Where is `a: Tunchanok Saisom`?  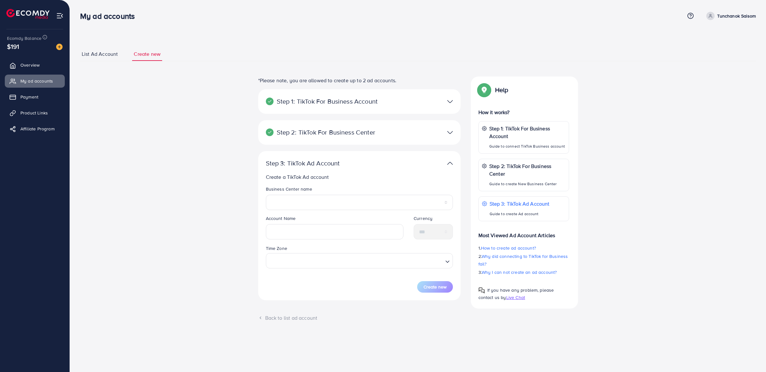 a: Tunchanok Saisom is located at coordinates (729, 16).